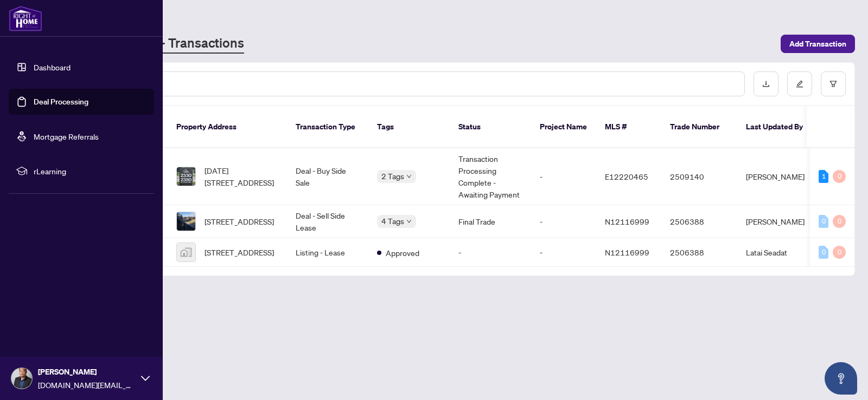 The image size is (868, 400). What do you see at coordinates (778, 253) in the screenshot?
I see `td: Latai Seadat` at bounding box center [778, 253].